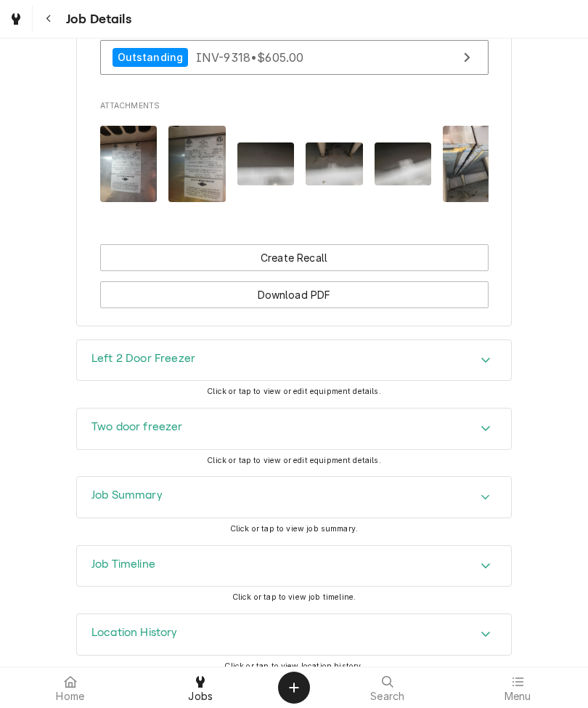 The width and height of the screenshot is (588, 708). I want to click on img: pKYE8X3ST9xpYPWL49tQ, so click(403, 163).